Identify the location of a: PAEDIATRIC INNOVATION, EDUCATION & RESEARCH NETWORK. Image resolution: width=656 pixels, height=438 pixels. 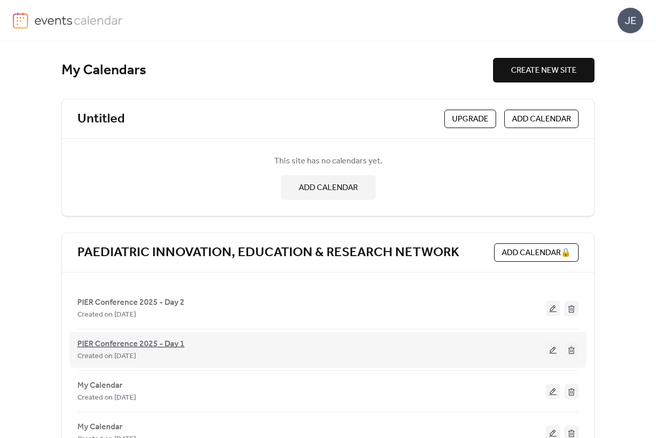
(268, 253).